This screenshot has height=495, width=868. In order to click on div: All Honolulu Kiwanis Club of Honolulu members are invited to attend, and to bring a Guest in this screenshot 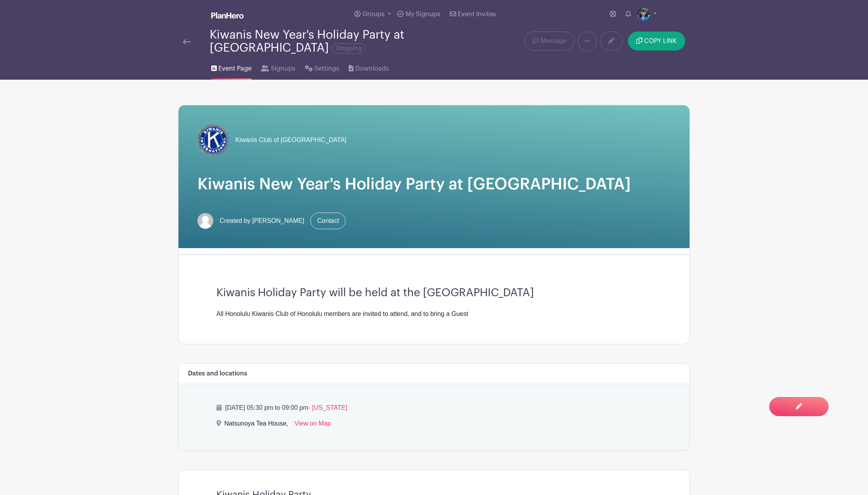, I will do `click(434, 314)`.